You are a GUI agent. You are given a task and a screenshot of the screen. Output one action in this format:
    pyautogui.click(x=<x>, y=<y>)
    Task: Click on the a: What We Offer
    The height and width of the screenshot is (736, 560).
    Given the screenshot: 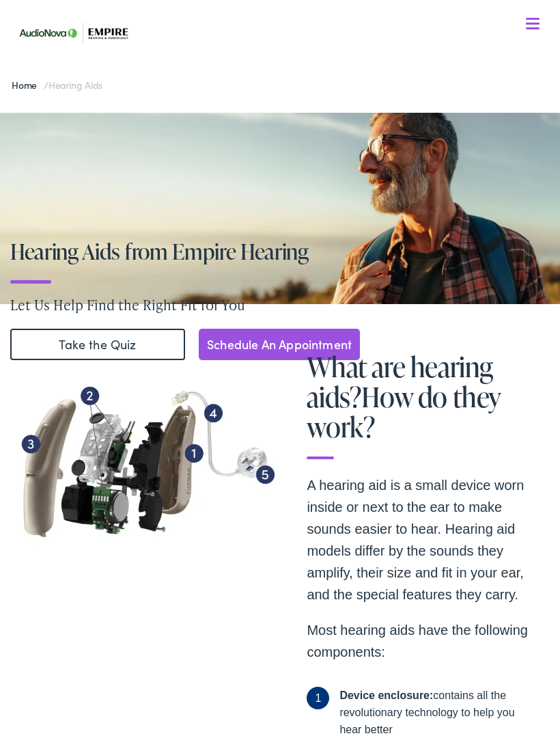 What is the action you would take?
    pyautogui.click(x=285, y=76)
    